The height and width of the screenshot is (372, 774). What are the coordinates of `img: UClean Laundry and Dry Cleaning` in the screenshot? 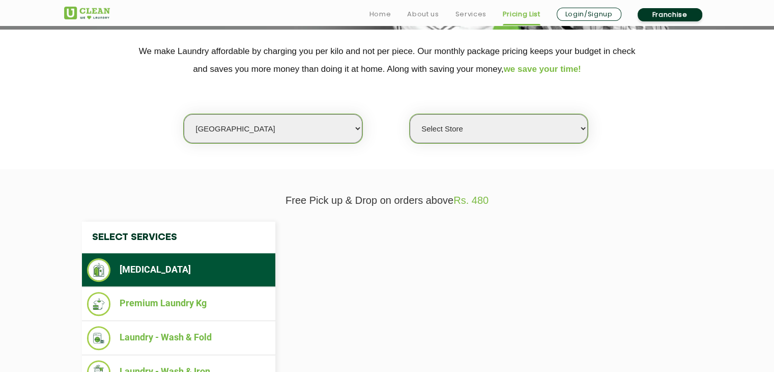 It's located at (87, 13).